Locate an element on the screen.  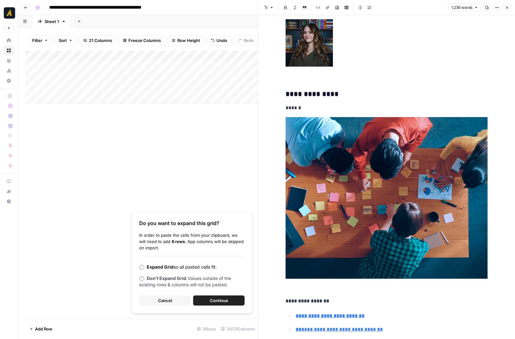
a: Your Data is located at coordinates (9, 61).